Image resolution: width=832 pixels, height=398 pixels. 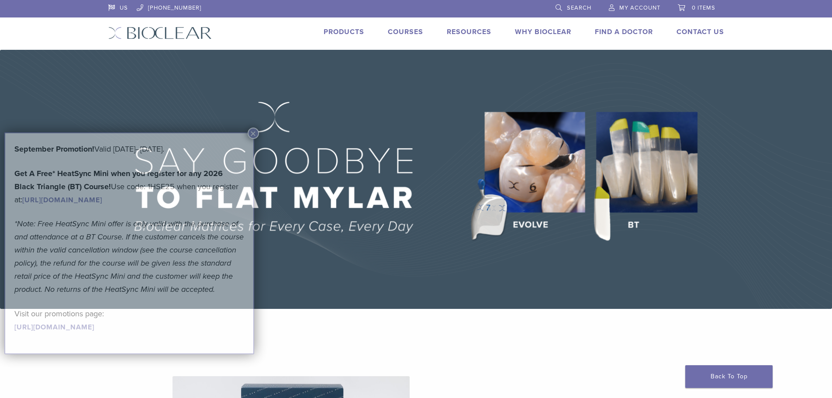 What do you see at coordinates (700, 32) in the screenshot?
I see `a: Contact Us` at bounding box center [700, 32].